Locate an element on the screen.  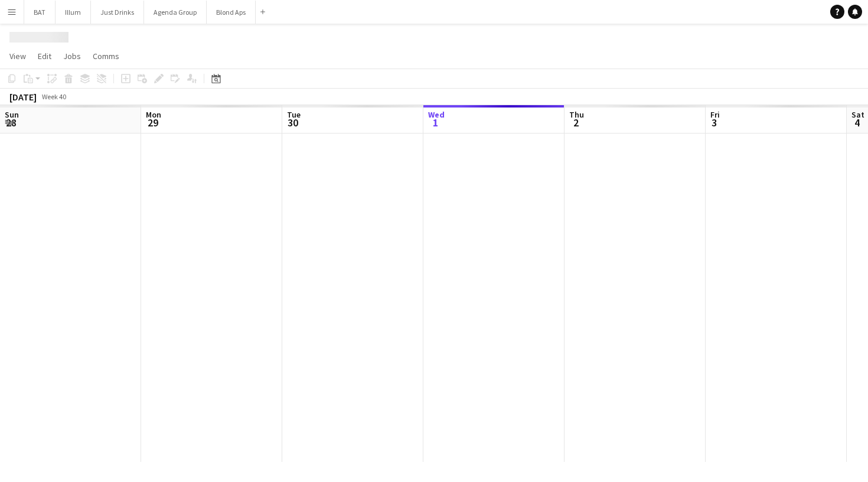
span: Fri is located at coordinates (715, 115).